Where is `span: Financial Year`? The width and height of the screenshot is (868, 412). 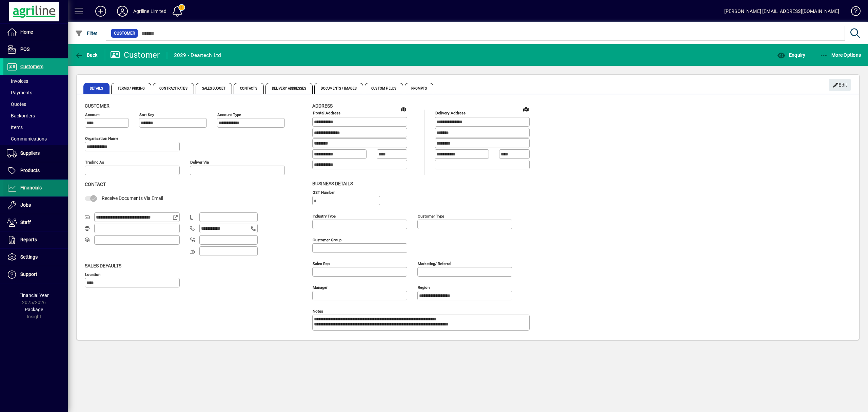 span: Financial Year is located at coordinates (34, 295).